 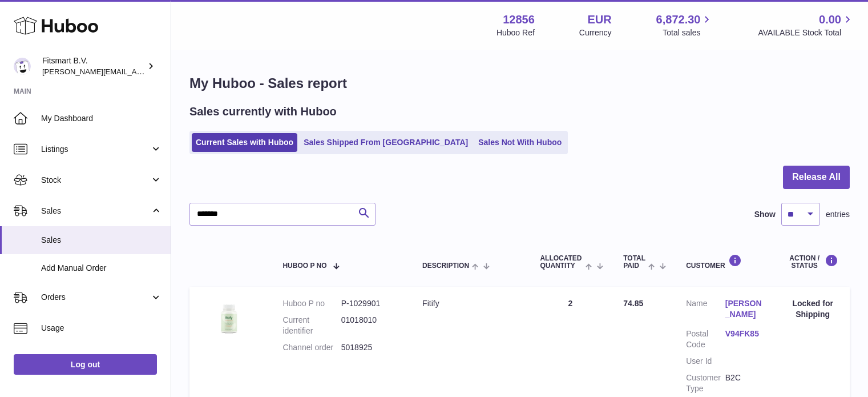 I want to click on div: Fitsmart B.V., so click(x=94, y=66).